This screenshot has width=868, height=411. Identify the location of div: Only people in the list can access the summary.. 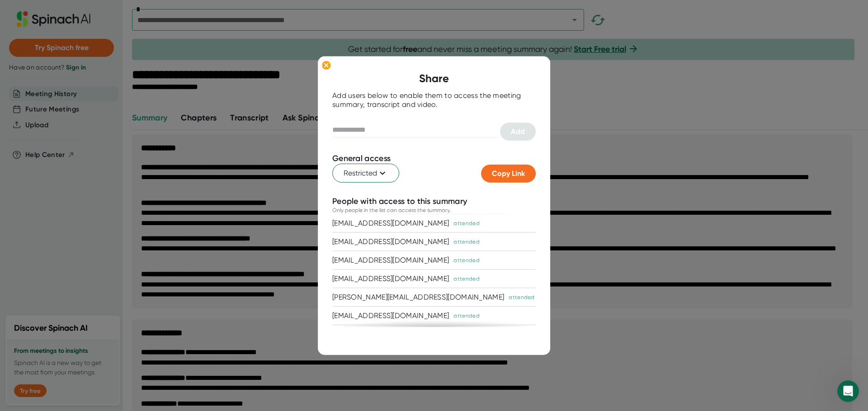
(391, 211).